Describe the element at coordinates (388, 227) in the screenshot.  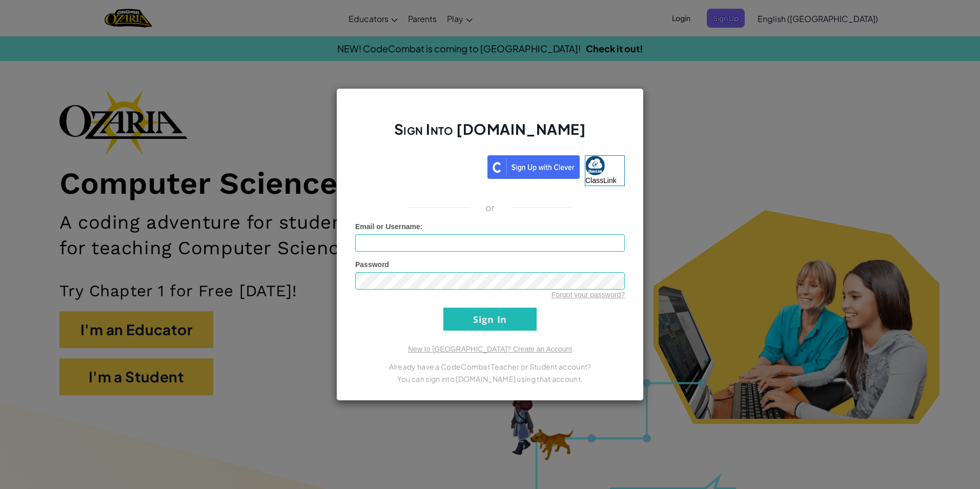
I see `span: Email or Username` at that location.